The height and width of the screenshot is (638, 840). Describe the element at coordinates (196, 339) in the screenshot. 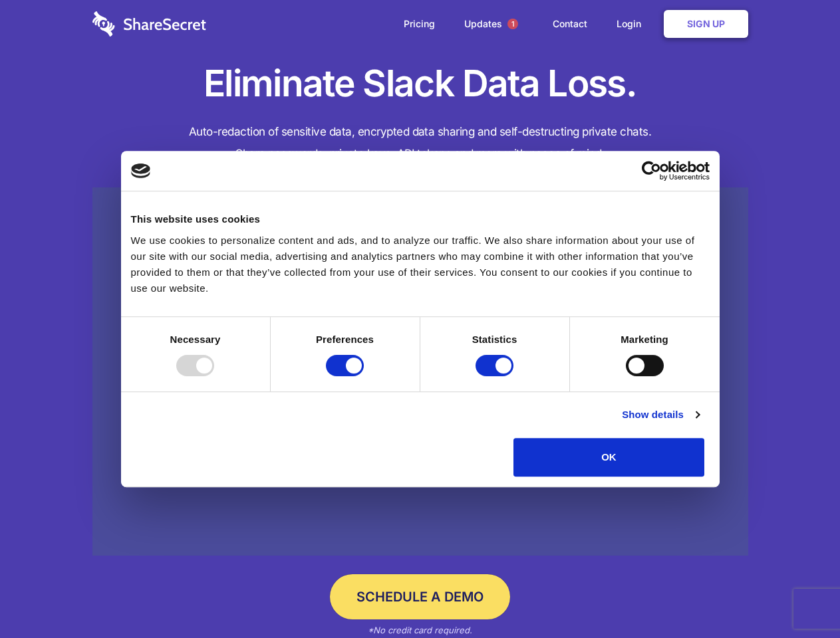

I see `strong: Necessary` at that location.